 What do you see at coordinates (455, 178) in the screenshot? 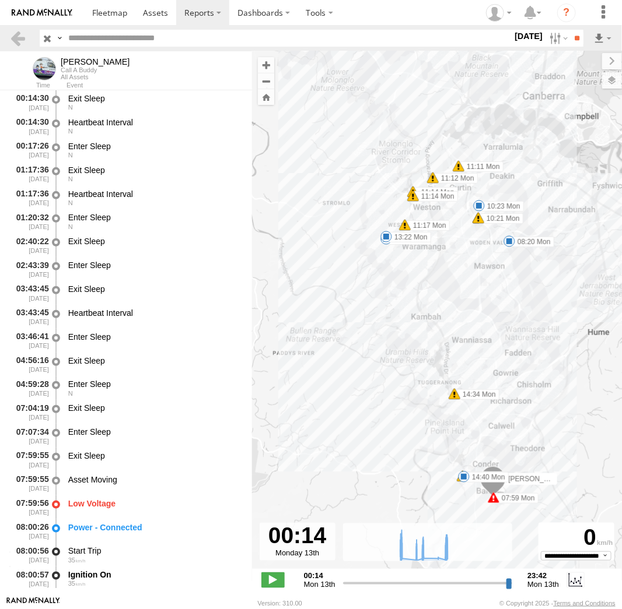
I see `label: 11:12 Mon` at bounding box center [455, 178].